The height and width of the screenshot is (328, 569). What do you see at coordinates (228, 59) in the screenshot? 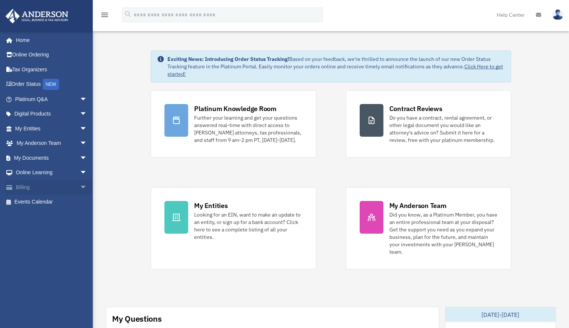
I see `strong: Exciting News: Introducing Order Status Tracking!` at bounding box center [228, 59].